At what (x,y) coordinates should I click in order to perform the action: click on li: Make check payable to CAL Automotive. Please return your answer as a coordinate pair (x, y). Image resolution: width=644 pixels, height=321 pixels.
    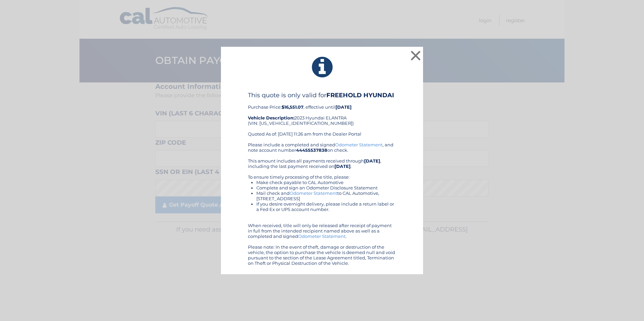
    Looking at the image, I should click on (326, 182).